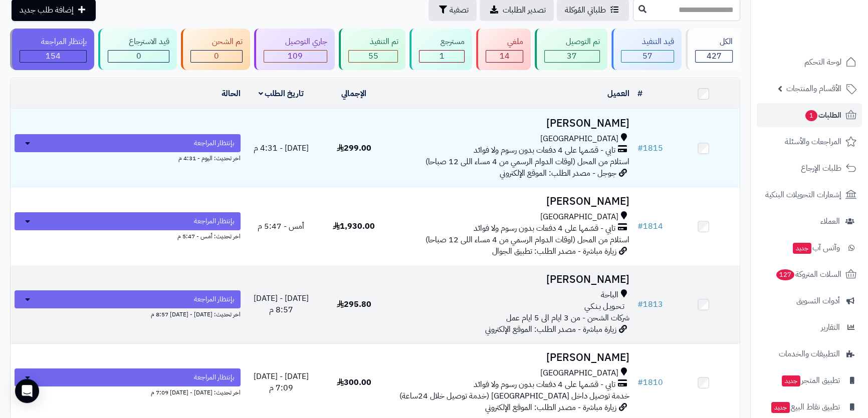 The height and width of the screenshot is (418, 868). What do you see at coordinates (27, 391) in the screenshot?
I see `div: Open Intercom Messenger` at bounding box center [27, 391].